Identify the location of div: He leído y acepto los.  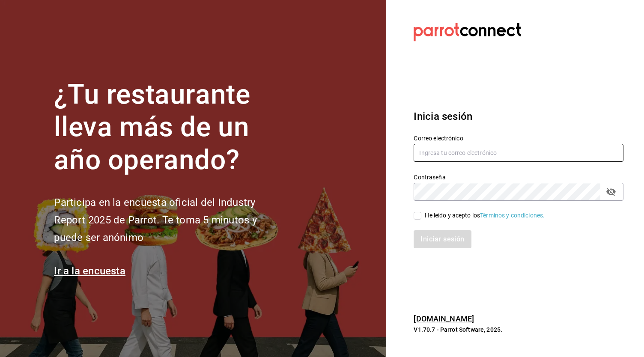
(484, 215).